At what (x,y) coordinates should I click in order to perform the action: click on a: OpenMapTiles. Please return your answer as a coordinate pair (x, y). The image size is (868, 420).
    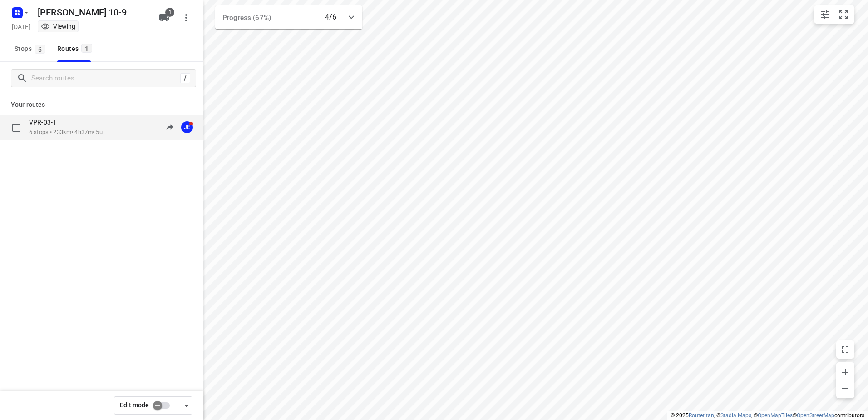
    Looking at the image, I should click on (775, 416).